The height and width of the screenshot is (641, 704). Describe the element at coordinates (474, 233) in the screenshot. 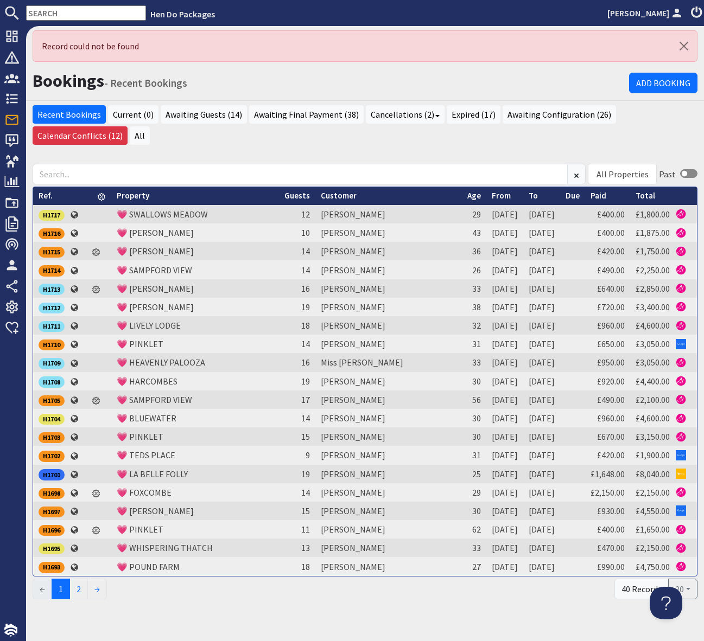

I see `td: 43` at that location.